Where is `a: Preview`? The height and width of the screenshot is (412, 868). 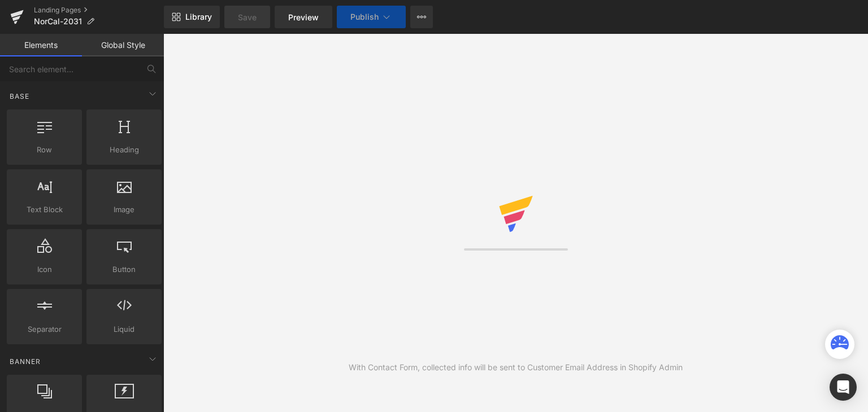
a: Preview is located at coordinates (304, 17).